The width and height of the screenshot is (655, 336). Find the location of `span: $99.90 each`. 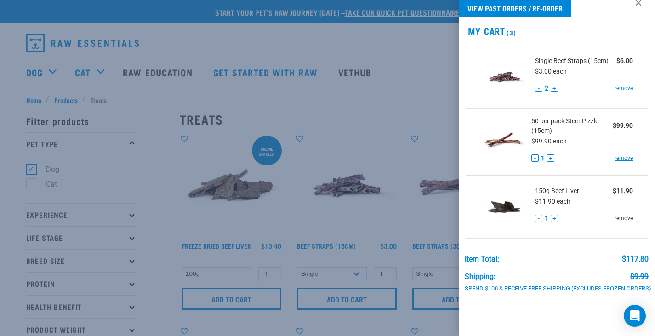

span: $99.90 each is located at coordinates (548, 141).